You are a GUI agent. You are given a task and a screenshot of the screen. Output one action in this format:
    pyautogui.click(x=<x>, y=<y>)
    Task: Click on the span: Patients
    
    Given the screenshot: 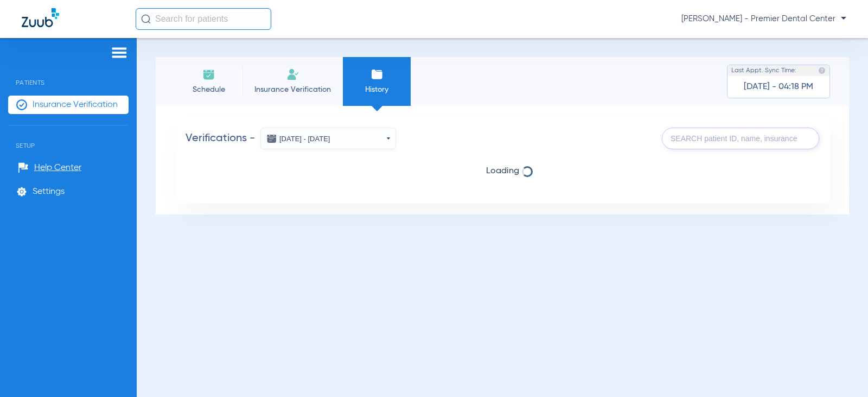 What is the action you would take?
    pyautogui.click(x=68, y=74)
    